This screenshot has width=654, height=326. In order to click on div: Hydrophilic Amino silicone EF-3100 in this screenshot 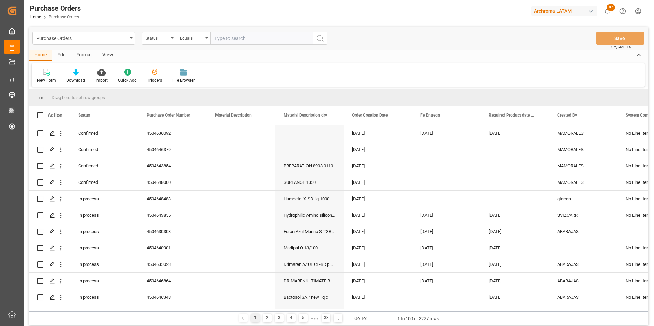, I will do `click(309, 215)`.